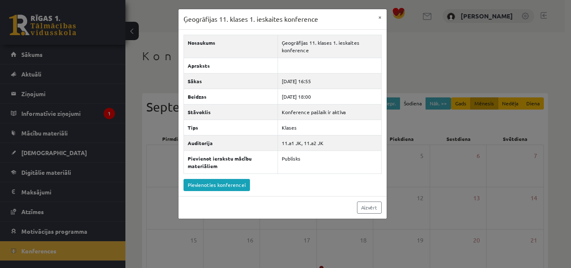 Image resolution: width=571 pixels, height=268 pixels. Describe the element at coordinates (329, 46) in the screenshot. I see `td: Ģeogrāfijas 11. klases 1. ieskaites konference` at that location.